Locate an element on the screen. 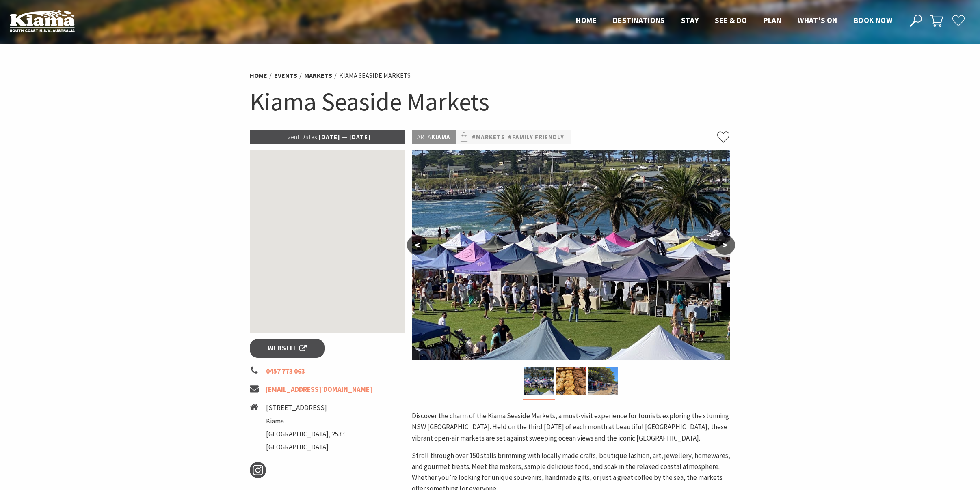  a: Markets is located at coordinates (318, 75).